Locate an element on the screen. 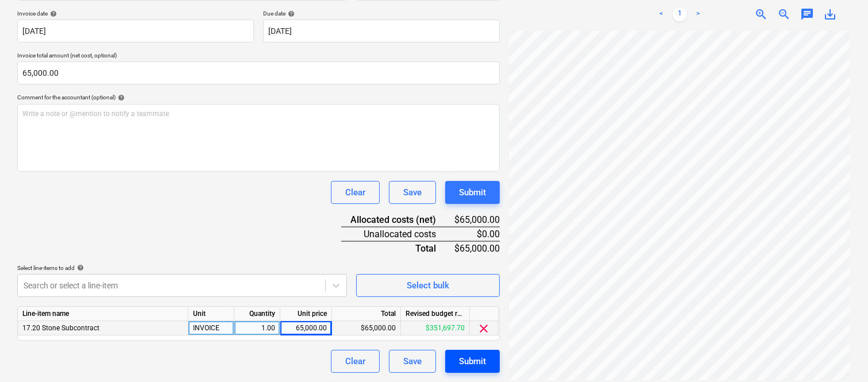 This screenshot has width=868, height=382. div: Line-item name is located at coordinates (103, 313).